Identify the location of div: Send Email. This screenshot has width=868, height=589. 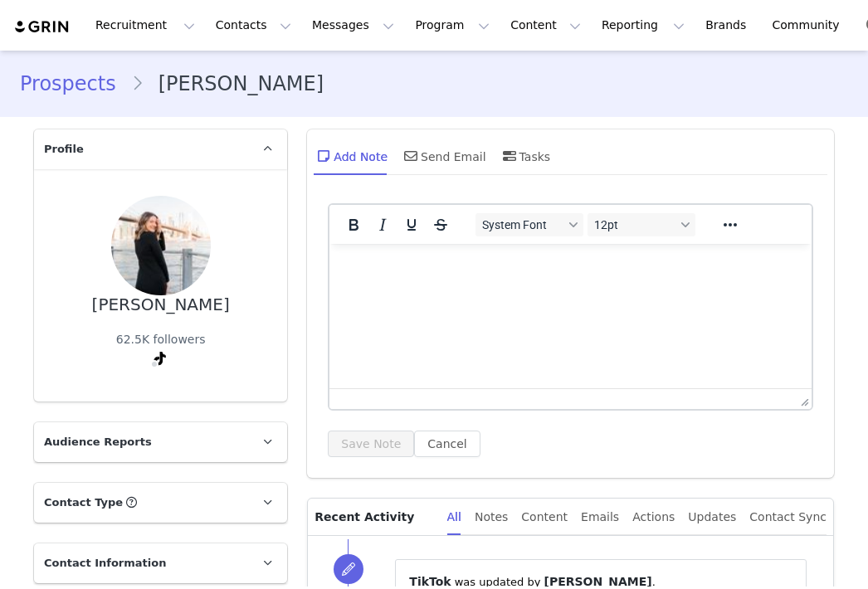
(443, 156).